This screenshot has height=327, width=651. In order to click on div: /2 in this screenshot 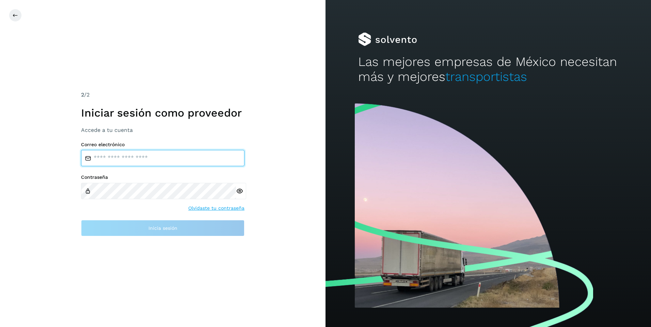, I will do `click(163, 95)`.